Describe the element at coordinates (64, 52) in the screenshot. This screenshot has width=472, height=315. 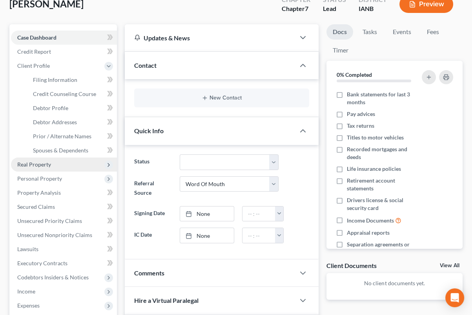
I see `a: Credit Report` at that location.